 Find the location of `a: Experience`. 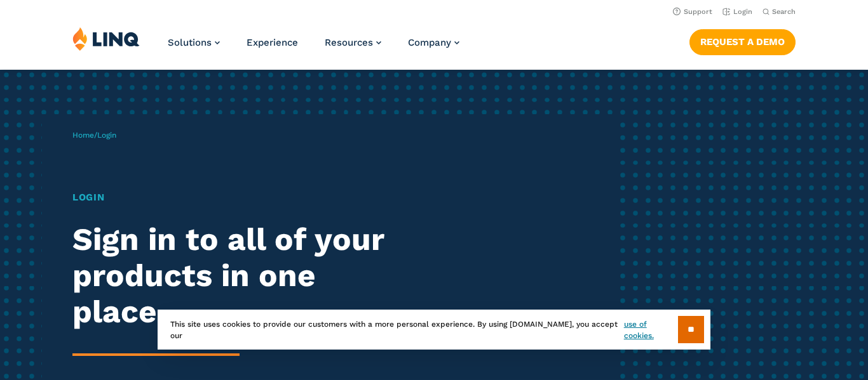

a: Experience is located at coordinates (272, 43).